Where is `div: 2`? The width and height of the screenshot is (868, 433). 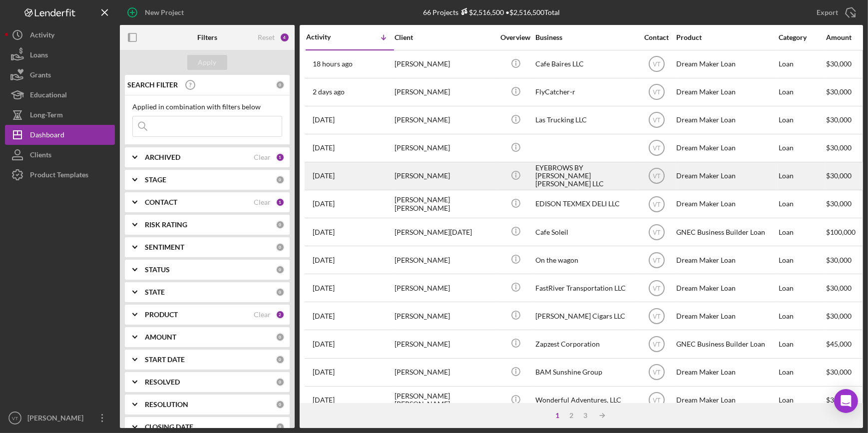
div: 2 is located at coordinates (571, 415).